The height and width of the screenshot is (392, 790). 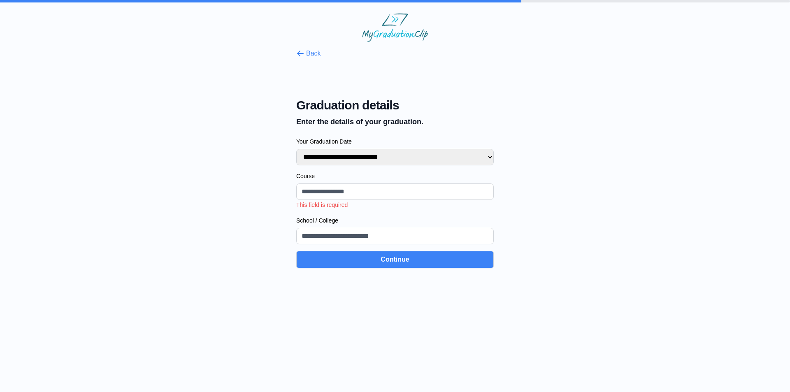 What do you see at coordinates (395, 28) in the screenshot?
I see `img: MyGraduationClip` at bounding box center [395, 28].